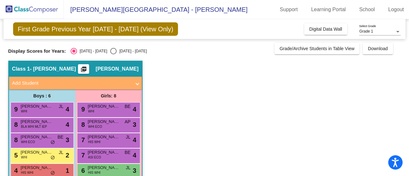  I want to click on span: Digital Data Wall, so click(326, 29).